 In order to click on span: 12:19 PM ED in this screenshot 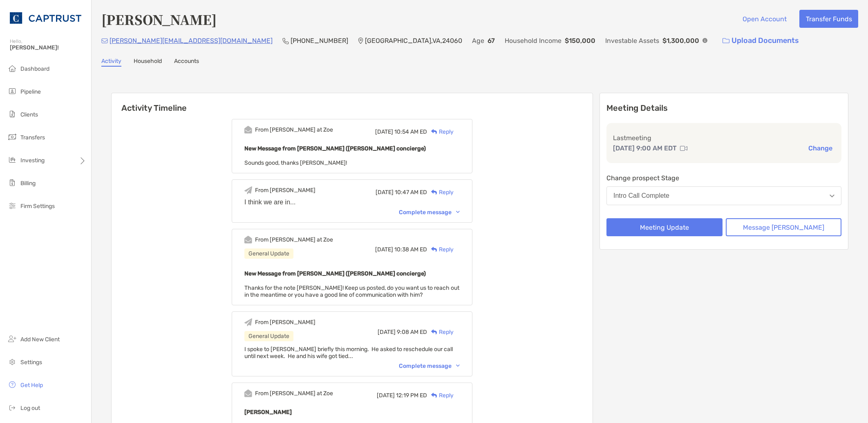, I will do `click(411, 395)`.